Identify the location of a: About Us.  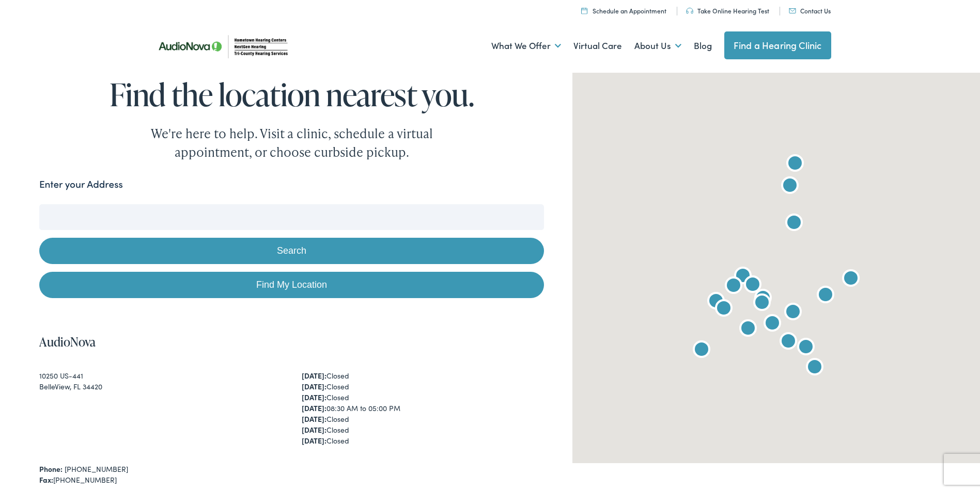
(658, 46).